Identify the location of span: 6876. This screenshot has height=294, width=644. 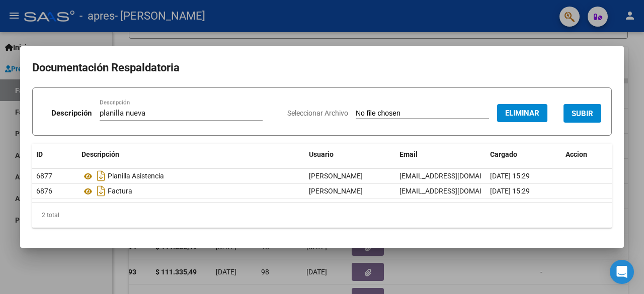
(44, 191).